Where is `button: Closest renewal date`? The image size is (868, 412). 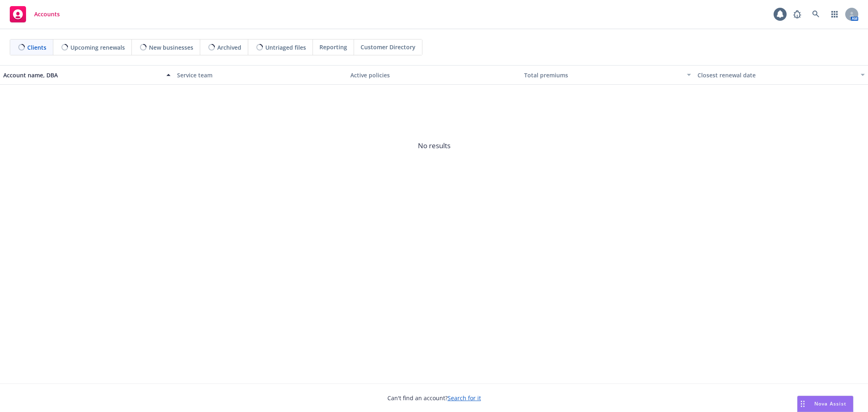 button: Closest renewal date is located at coordinates (780, 75).